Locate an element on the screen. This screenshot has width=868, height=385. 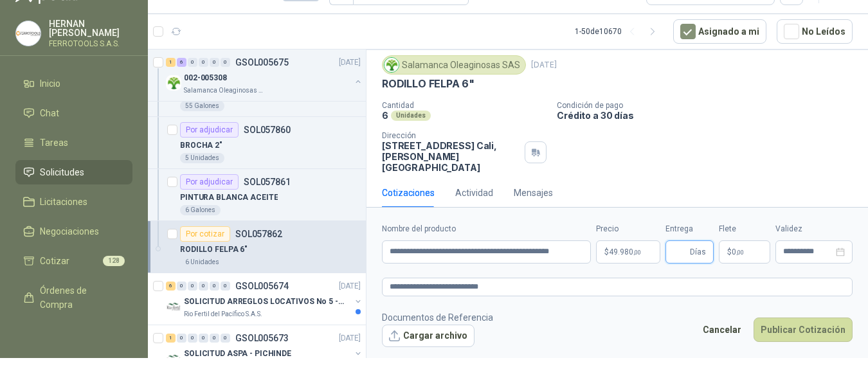
p: SOL057861 is located at coordinates (267, 182).